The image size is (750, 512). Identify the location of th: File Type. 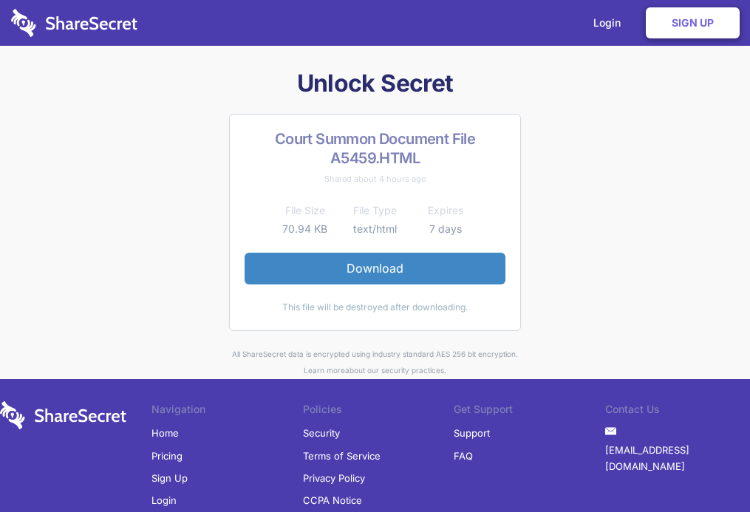
(375, 211).